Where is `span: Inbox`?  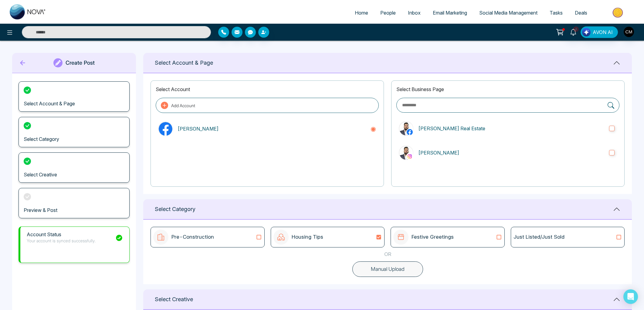 span: Inbox is located at coordinates (414, 13).